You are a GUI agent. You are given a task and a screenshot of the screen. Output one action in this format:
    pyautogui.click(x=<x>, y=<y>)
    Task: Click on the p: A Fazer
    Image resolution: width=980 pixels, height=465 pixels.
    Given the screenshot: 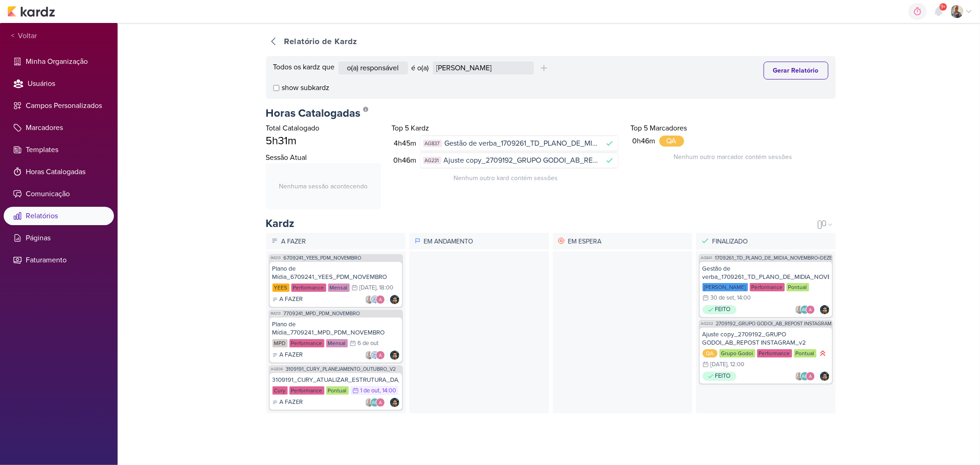 What is the action you would take?
    pyautogui.click(x=341, y=241)
    